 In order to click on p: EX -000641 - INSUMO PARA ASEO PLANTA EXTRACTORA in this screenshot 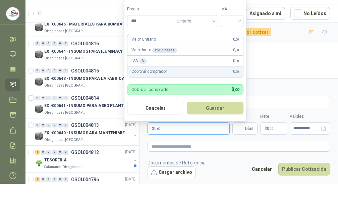, I will do `click(86, 106)`.